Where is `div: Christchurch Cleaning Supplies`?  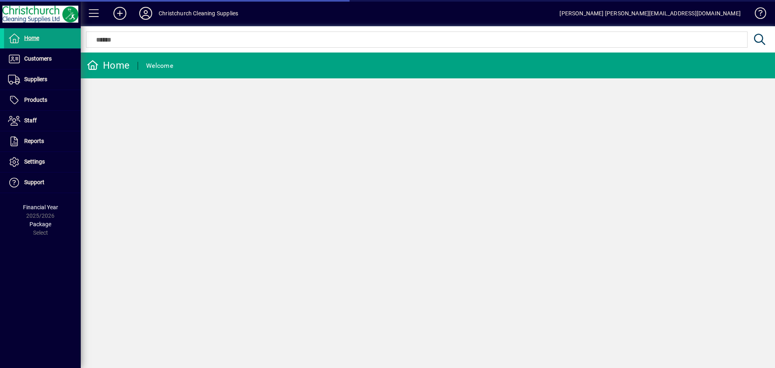 div: Christchurch Cleaning Supplies is located at coordinates (198, 13).